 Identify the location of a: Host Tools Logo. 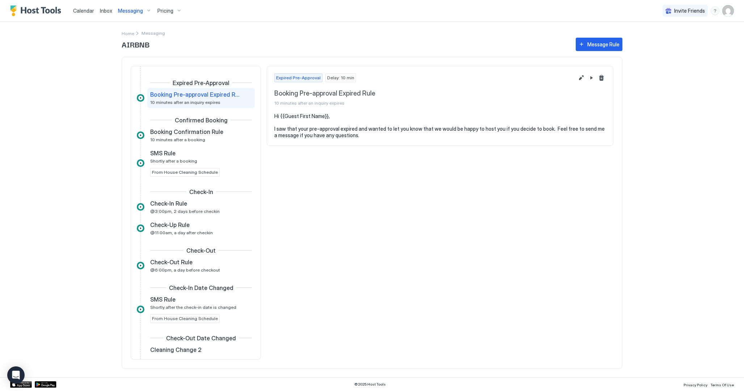
(37, 11).